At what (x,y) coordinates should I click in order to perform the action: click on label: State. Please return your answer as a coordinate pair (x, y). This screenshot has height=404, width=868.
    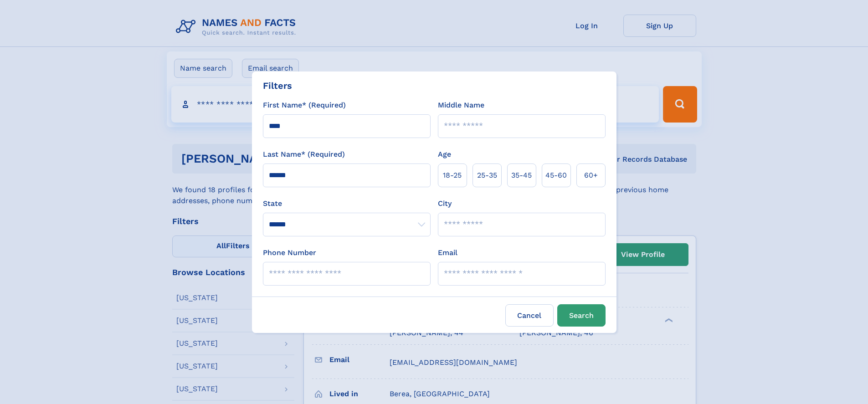
    Looking at the image, I should click on (347, 204).